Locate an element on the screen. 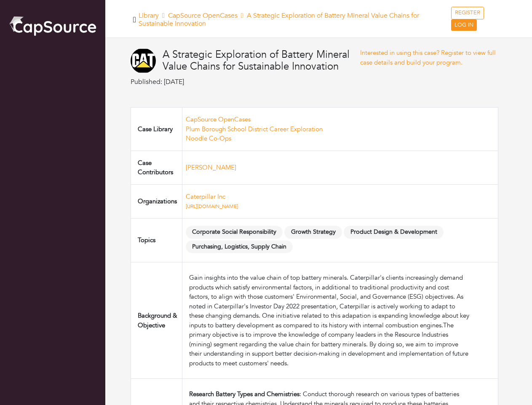  h4: A Strategic Exploration of Battery Mineral Value Chains for Sustainable Innovation is located at coordinates (261, 61).